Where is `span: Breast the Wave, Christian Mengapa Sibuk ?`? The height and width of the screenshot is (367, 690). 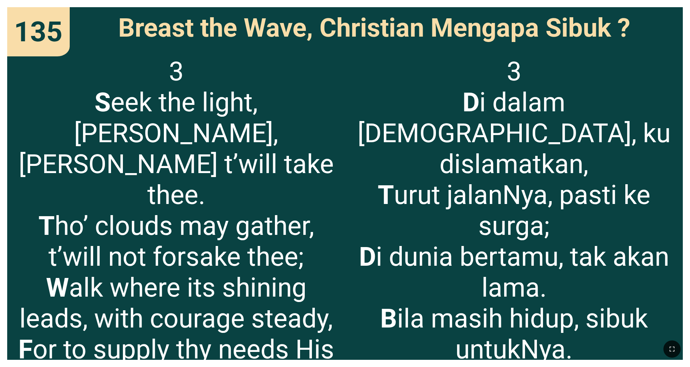
span: Breast the Wave, Christian Mengapa Sibuk ? is located at coordinates (374, 28).